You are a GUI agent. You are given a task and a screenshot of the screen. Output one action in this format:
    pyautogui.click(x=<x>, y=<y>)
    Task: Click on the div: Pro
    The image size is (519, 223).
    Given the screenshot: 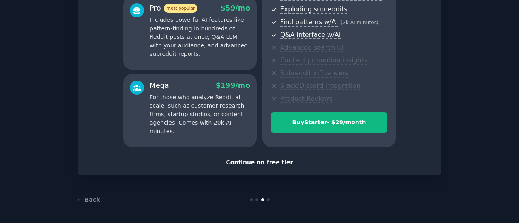 What is the action you would take?
    pyautogui.click(x=173, y=8)
    